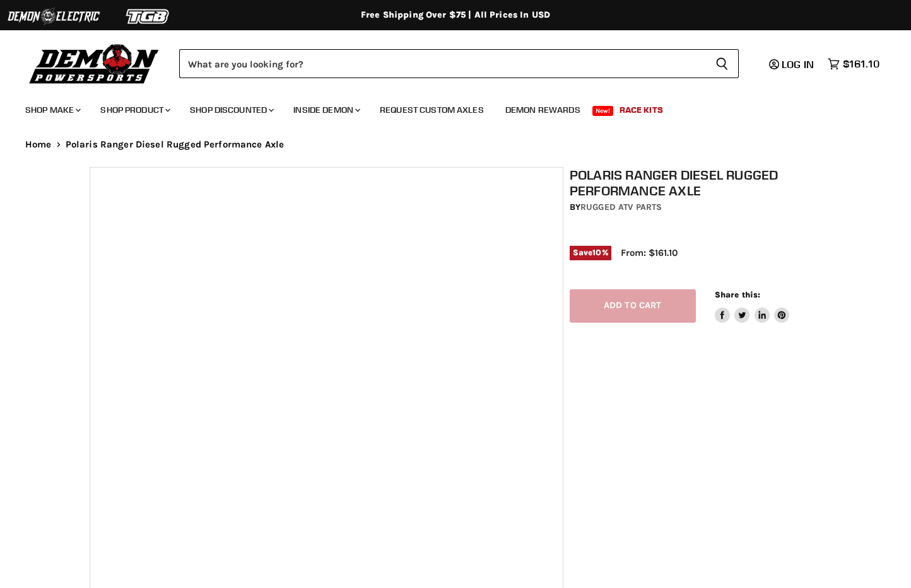 The width and height of the screenshot is (911, 588). I want to click on h1: Polaris Ranger Diesel Rugged Performance Axle, so click(699, 183).